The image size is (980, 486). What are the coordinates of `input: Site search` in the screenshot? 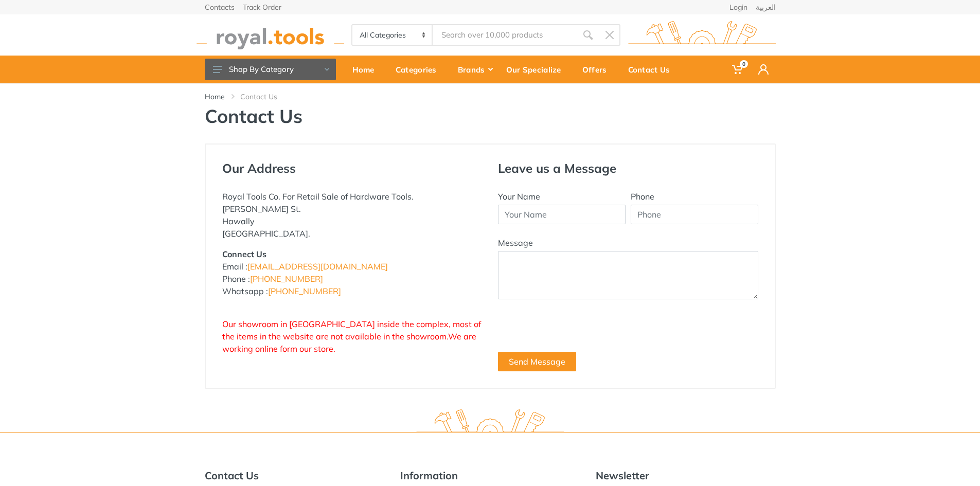 It's located at (505, 35).